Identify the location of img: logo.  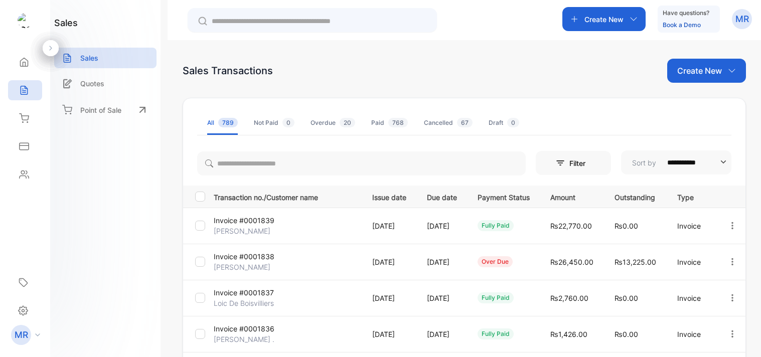
(25, 21).